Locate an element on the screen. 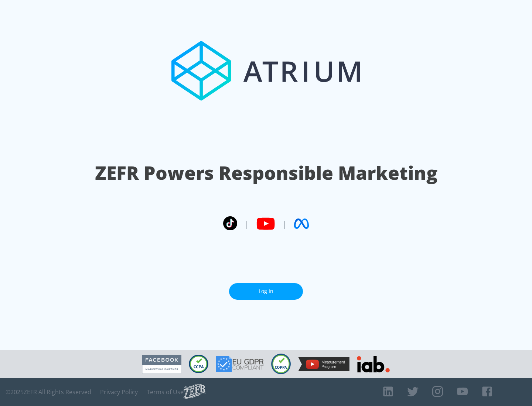  img: COPPA Compliant is located at coordinates (281, 364).